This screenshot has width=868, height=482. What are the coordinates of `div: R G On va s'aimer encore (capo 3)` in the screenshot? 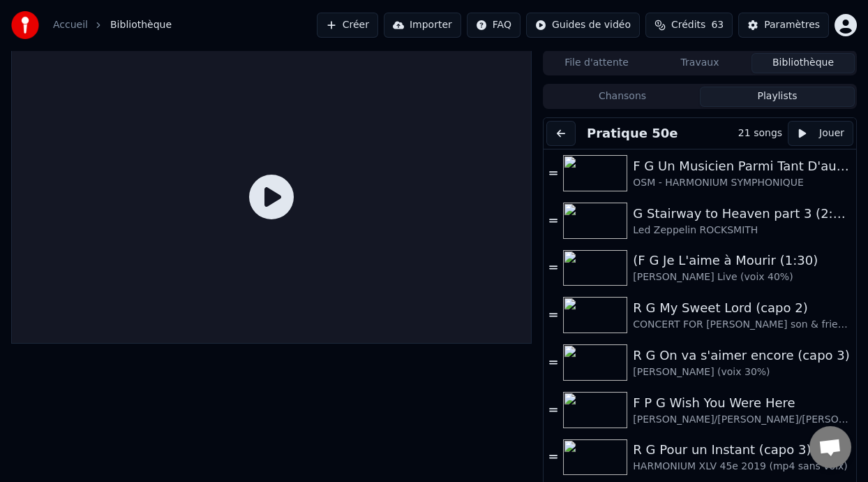 It's located at (742, 356).